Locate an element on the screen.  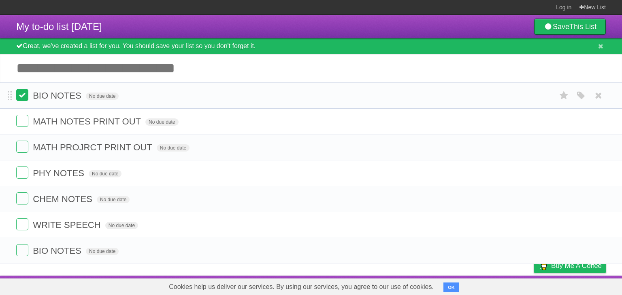
b: This List is located at coordinates (582, 27).